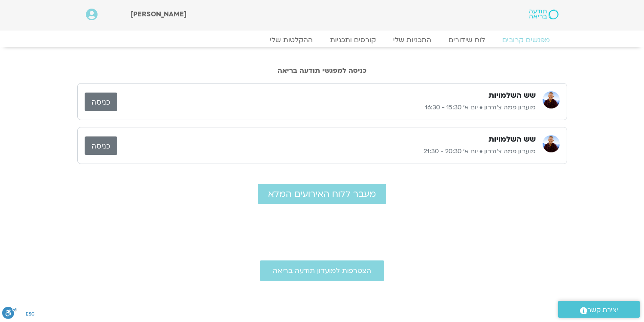  I want to click on p: מועדון פמה צ'ודרון • יום א׳ 20:30 - 21:30, so click(326, 151).